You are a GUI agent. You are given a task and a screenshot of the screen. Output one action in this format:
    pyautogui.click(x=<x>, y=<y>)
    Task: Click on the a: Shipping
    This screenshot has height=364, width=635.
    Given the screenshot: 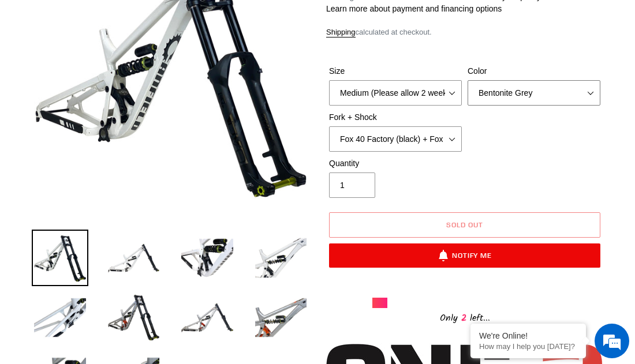 What is the action you would take?
    pyautogui.click(x=341, y=32)
    